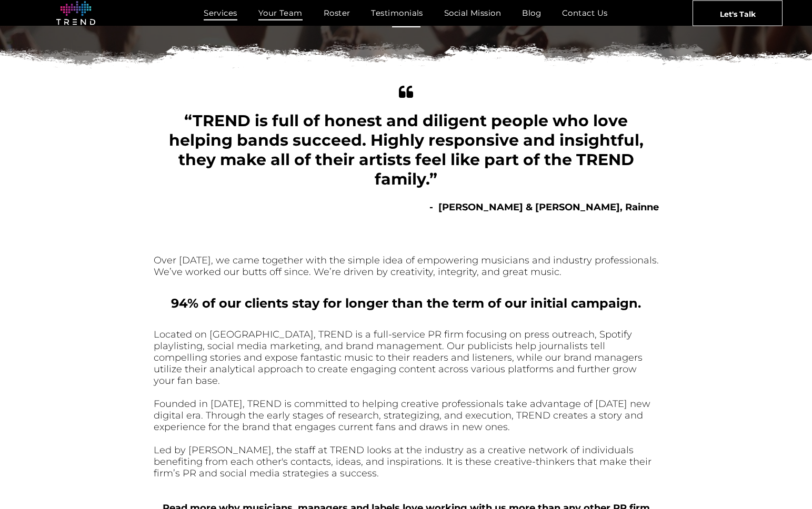 The height and width of the screenshot is (509, 812). I want to click on a: Services, so click(221, 13).